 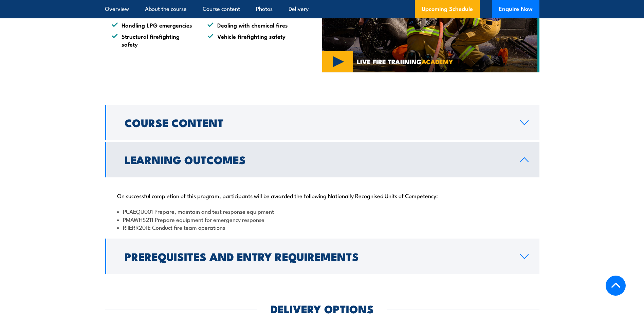 I want to click on li: PMAWHS211 Prepare equipment for emergency response, so click(x=322, y=219).